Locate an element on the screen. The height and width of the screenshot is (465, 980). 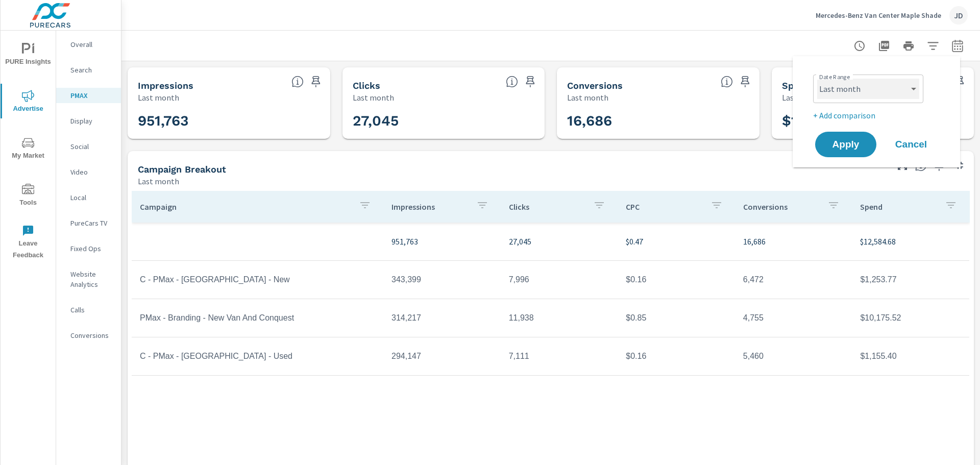
p: Fixed Ops is located at coordinates (91, 249).